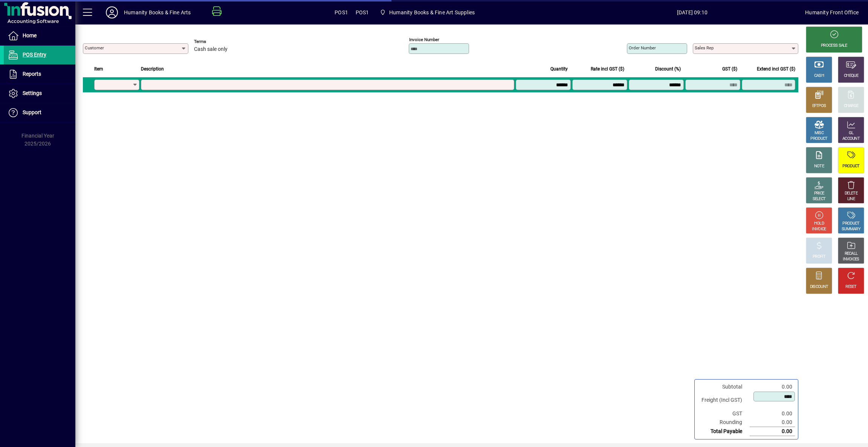 The width and height of the screenshot is (868, 447). I want to click on span: Item, so click(98, 69).